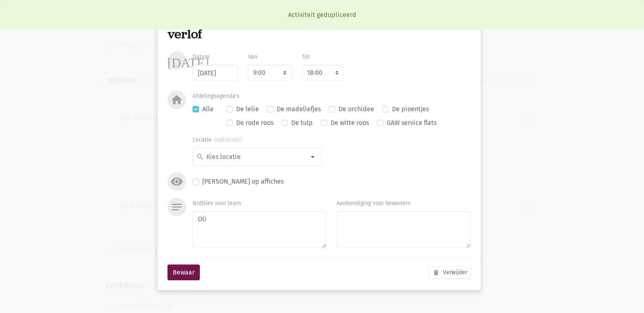  Describe the element at coordinates (216, 96) in the screenshot. I see `label: Afdelingsagenda's` at that location.